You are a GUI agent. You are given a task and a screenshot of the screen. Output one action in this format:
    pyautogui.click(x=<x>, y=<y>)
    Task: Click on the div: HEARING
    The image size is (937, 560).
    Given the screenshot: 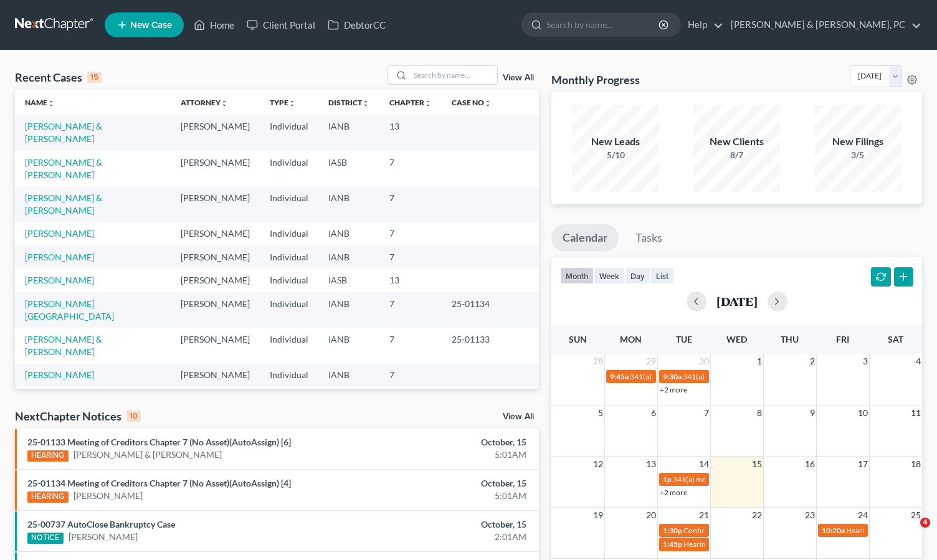 What is the action you would take?
    pyautogui.click(x=48, y=497)
    